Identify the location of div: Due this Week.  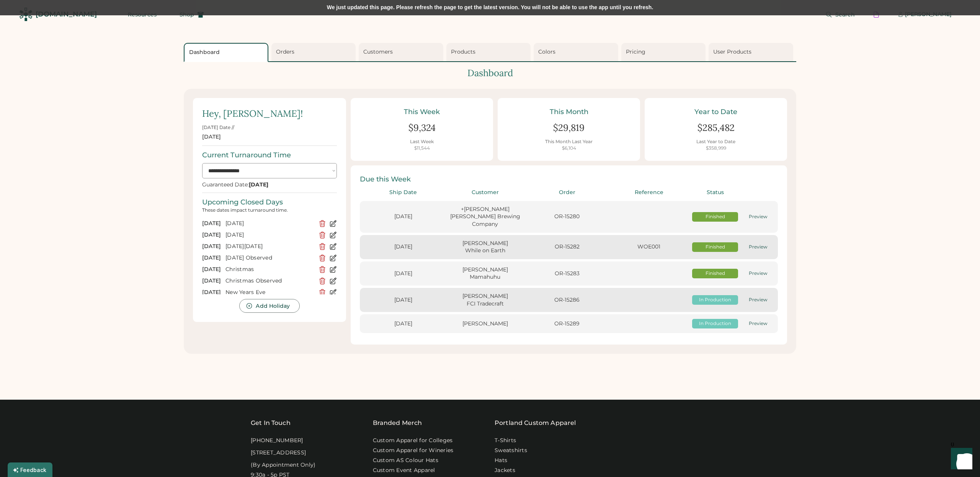
(569, 179).